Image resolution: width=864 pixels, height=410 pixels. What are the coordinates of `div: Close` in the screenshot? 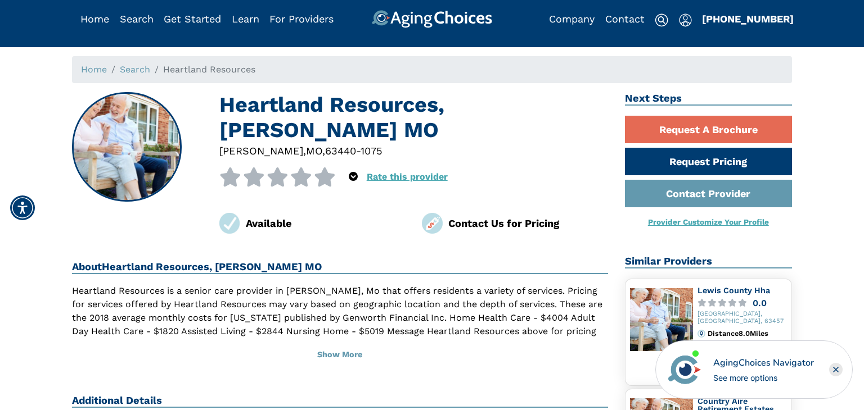 It's located at (836, 370).